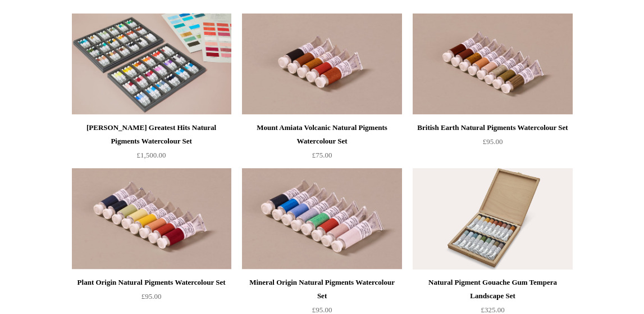 This screenshot has width=644, height=314. Describe the element at coordinates (492, 219) in the screenshot. I see `a: Natural Pigment Gouache Gum Tempera Landscape Set Natural Pigment Gouache Gum Tempera Landscape Set` at that location.